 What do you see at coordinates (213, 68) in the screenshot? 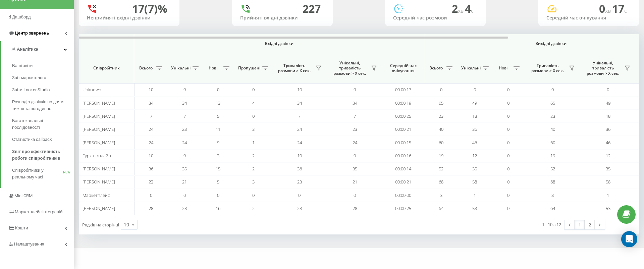
I see `span: Нові` at bounding box center [213, 68].